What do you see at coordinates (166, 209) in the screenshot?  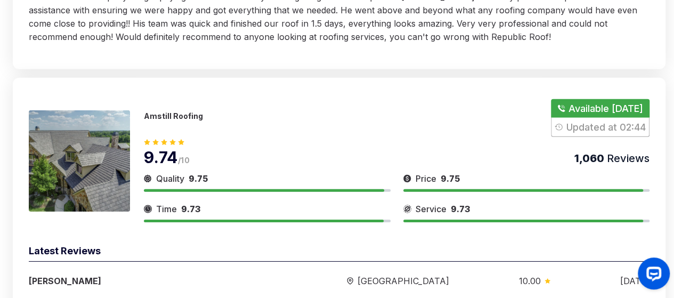 I see `span: Time` at bounding box center [166, 209].